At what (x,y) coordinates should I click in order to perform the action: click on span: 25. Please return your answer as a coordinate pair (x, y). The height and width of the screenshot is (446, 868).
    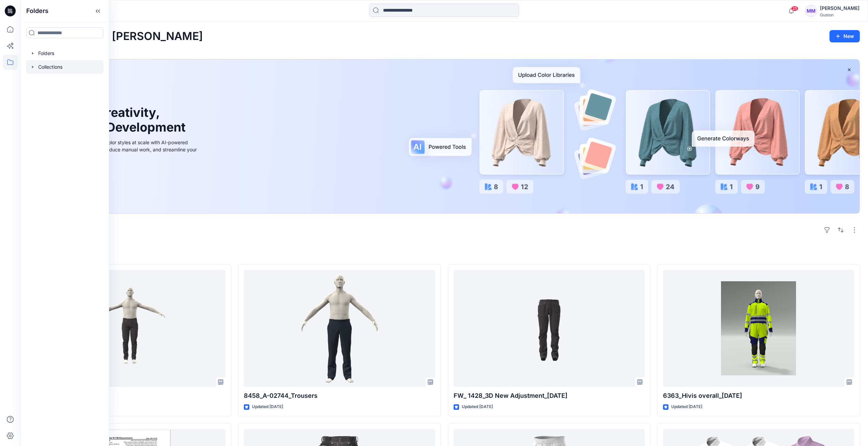
    Looking at the image, I should click on (795, 9).